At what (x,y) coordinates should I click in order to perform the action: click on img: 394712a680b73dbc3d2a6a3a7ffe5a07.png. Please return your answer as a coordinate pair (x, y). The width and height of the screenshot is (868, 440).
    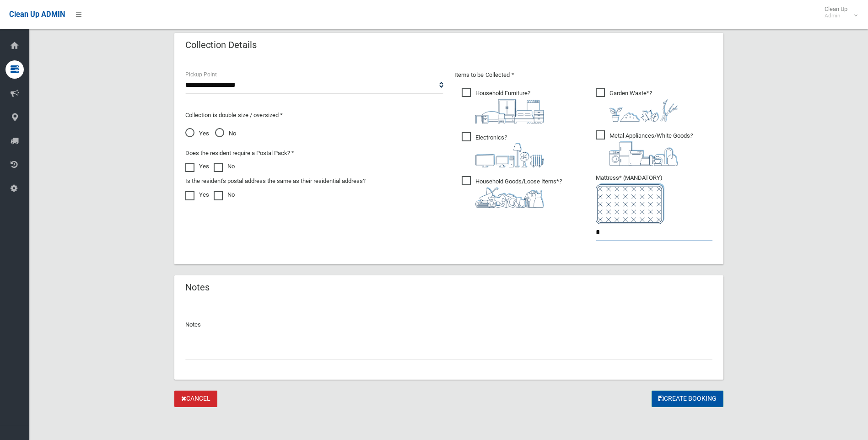
    Looking at the image, I should click on (510, 155).